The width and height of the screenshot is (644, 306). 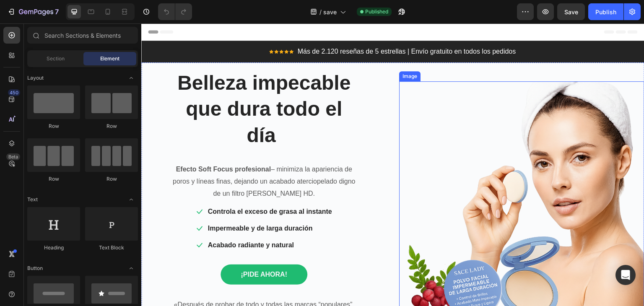 What do you see at coordinates (35, 268) in the screenshot?
I see `span: Button` at bounding box center [35, 268].